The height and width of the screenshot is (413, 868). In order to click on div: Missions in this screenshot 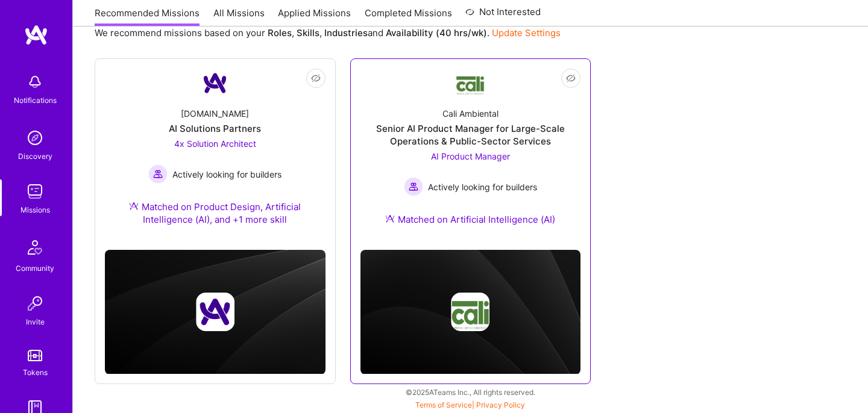, I will do `click(35, 210)`.